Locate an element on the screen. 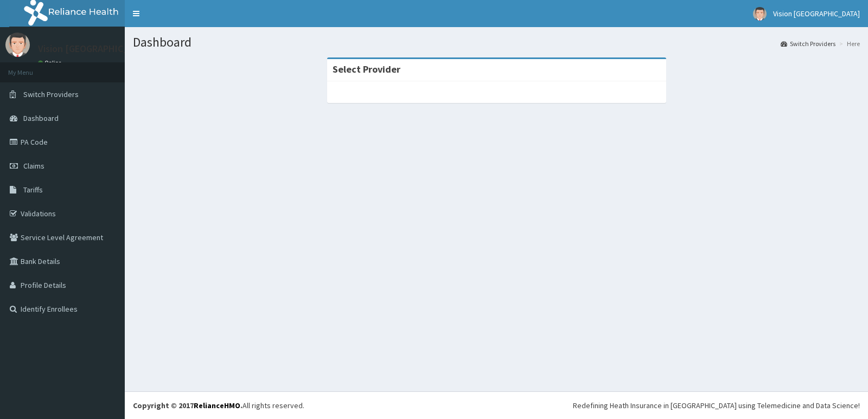  h1: Dashboard is located at coordinates (497, 42).